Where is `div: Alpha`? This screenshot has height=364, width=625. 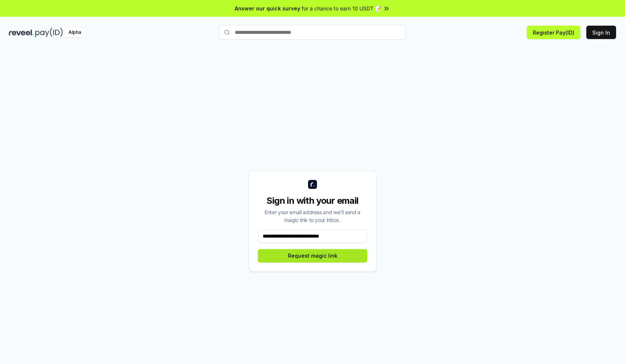 div: Alpha is located at coordinates (75, 32).